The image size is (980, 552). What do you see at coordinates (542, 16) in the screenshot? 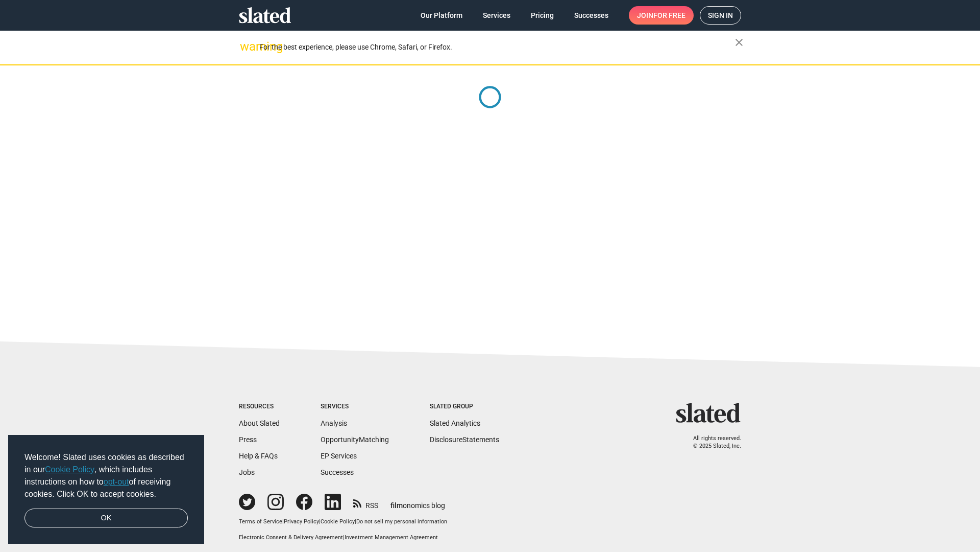
I see `a: Pricing` at bounding box center [542, 16].